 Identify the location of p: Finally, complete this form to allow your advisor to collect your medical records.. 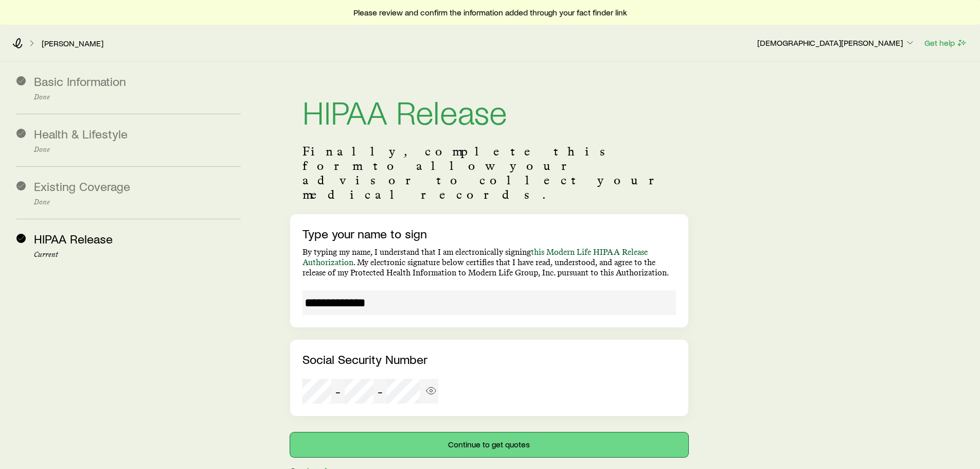
(489, 173).